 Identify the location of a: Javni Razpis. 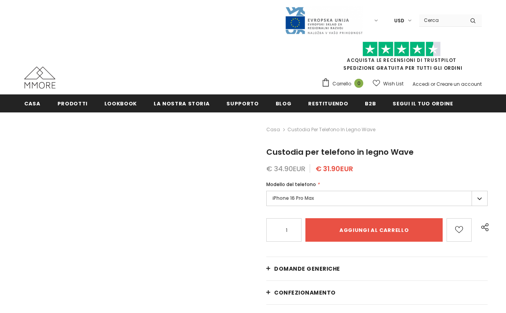
(324, 20).